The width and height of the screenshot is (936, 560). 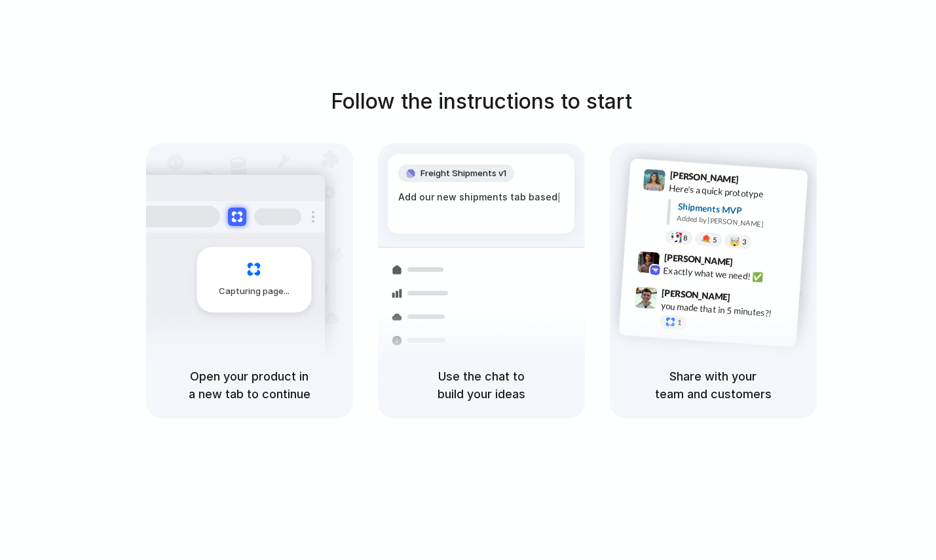 I want to click on span: 1, so click(x=678, y=322).